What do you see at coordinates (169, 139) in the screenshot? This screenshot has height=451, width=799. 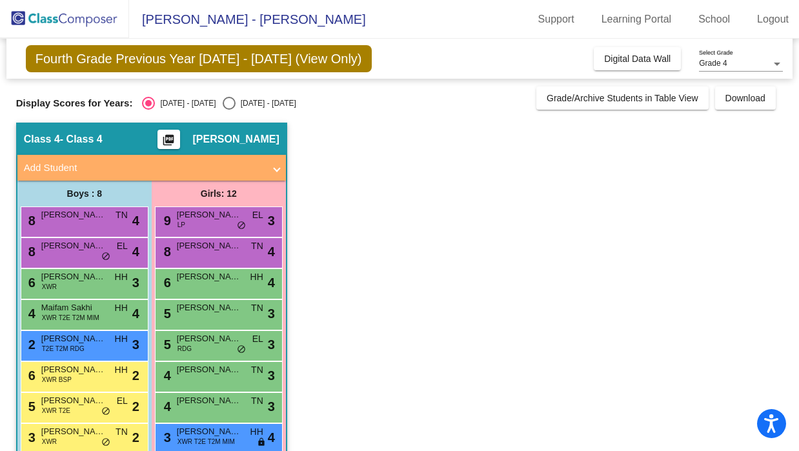 I see `button: Print Students Details` at bounding box center [169, 139].